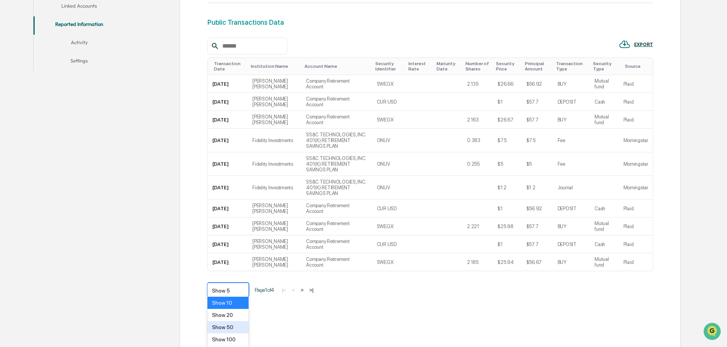 This screenshot has width=727, height=347. Describe the element at coordinates (625, 44) in the screenshot. I see `img: EXPORT` at that location.